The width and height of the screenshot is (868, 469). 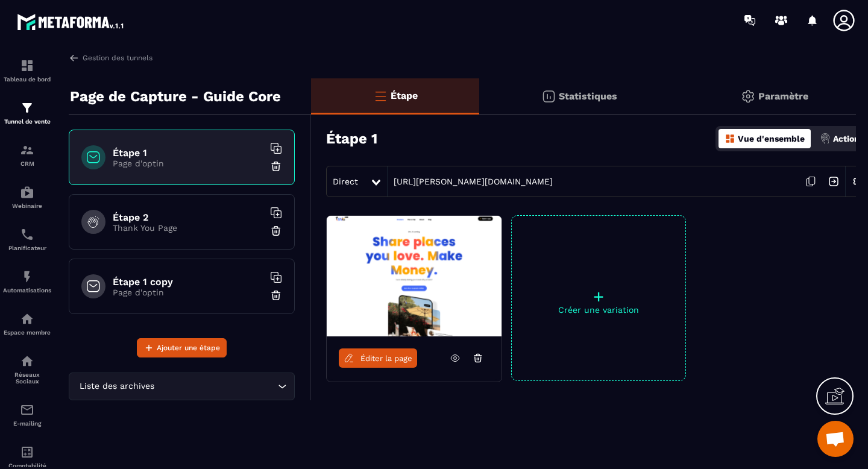 What do you see at coordinates (27, 332) in the screenshot?
I see `p: Espace membre` at bounding box center [27, 332].